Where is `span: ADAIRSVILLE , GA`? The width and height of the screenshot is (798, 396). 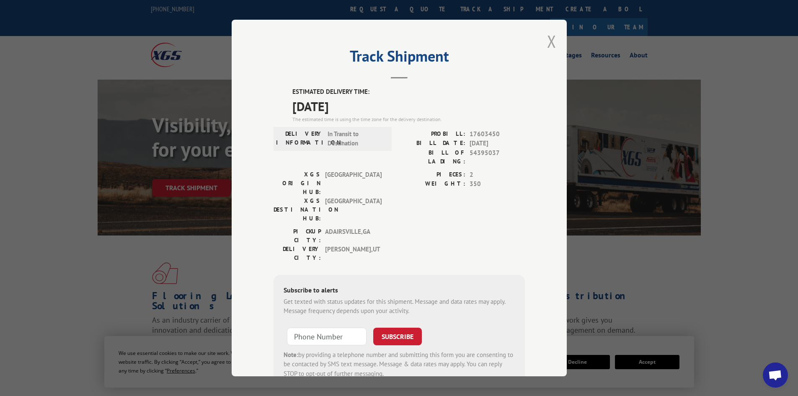
span: ADAIRSVILLE , GA is located at coordinates (353, 236).